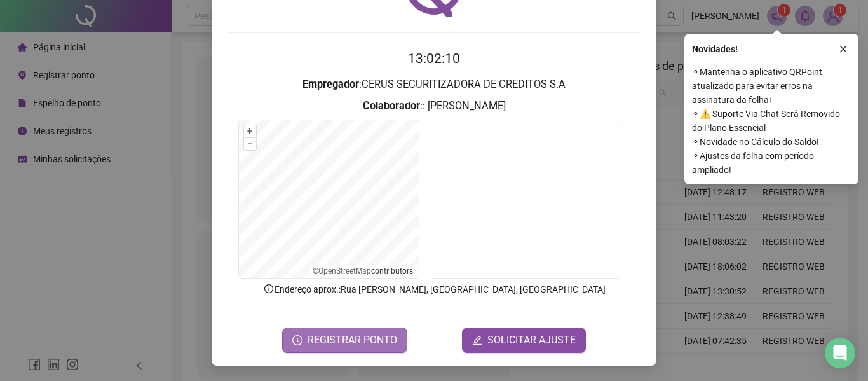 The height and width of the screenshot is (381, 868). Describe the element at coordinates (772, 163) in the screenshot. I see `span: ⚬ Ajustes da folha com período ampliado!` at that location.